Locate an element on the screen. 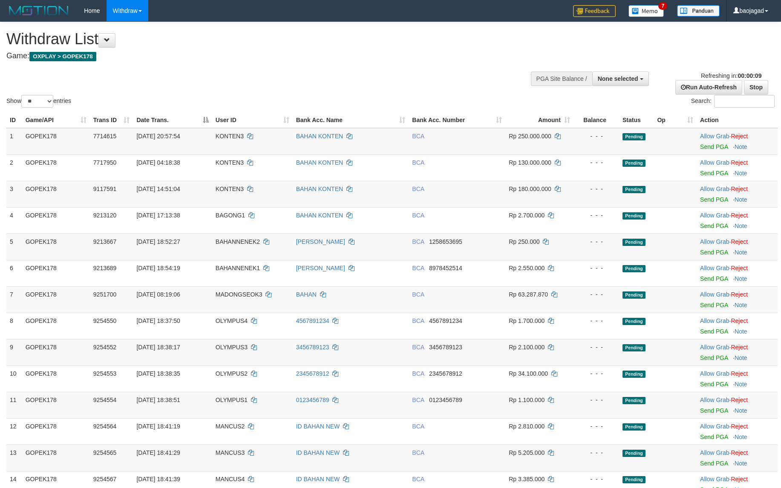  td: 5 is located at coordinates (14, 247).